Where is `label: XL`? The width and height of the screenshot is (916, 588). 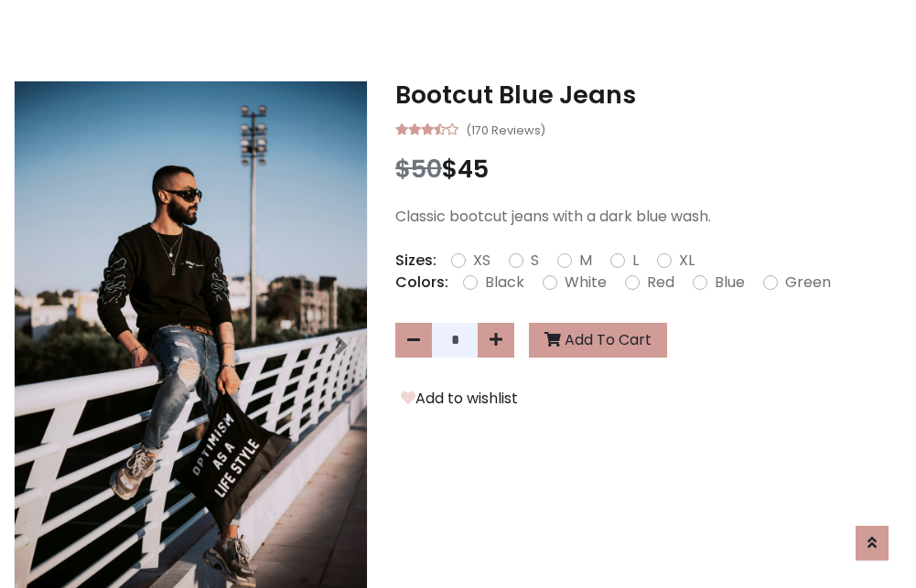
label: XL is located at coordinates (686, 260).